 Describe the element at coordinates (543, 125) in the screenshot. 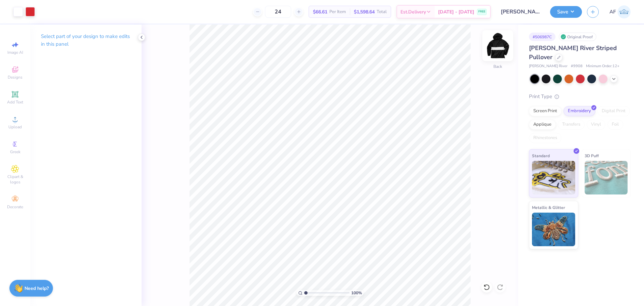

I see `div: Applique` at that location.